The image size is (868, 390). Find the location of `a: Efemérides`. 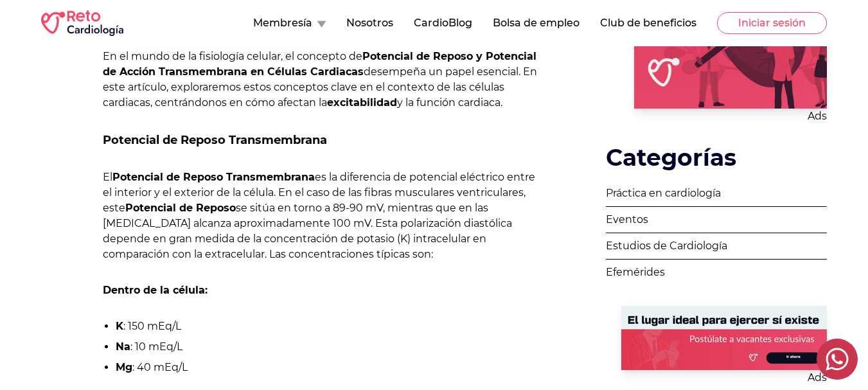

a: Efemérides is located at coordinates (716, 272).